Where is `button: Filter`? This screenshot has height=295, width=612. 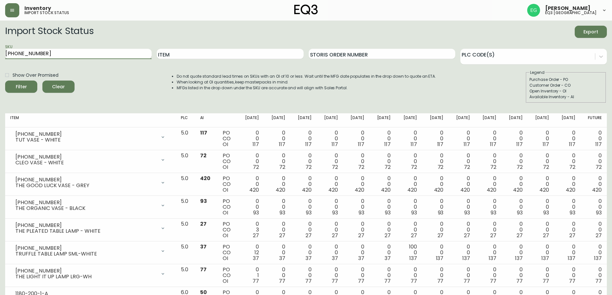
button: Filter is located at coordinates (21, 87).